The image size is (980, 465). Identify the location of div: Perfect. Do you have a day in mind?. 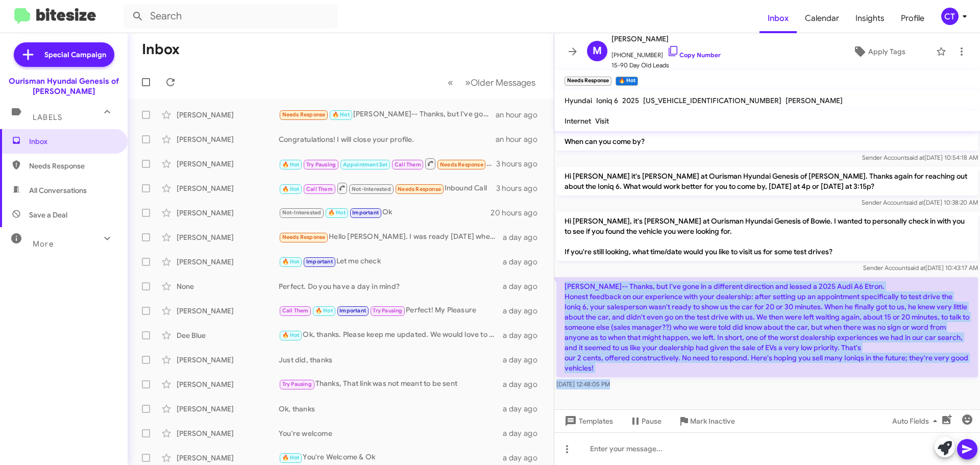
(391, 286).